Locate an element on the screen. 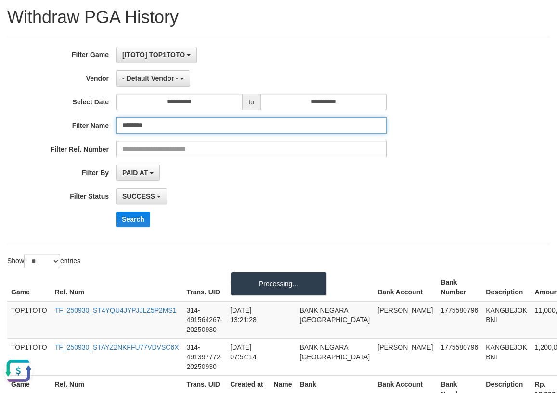 The image size is (557, 393). span: - Default Vendor - is located at coordinates (150, 78).